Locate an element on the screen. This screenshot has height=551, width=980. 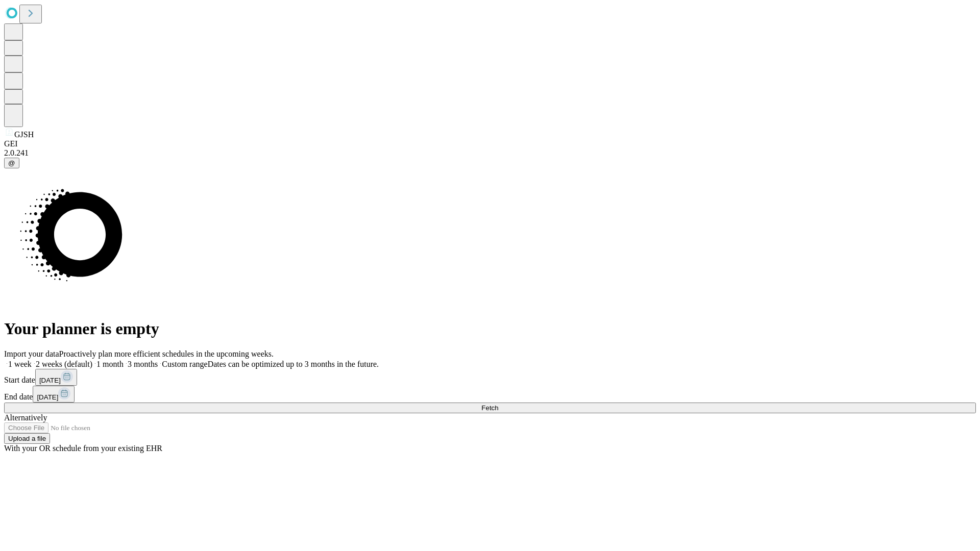
span: 3 months is located at coordinates (142, 363).